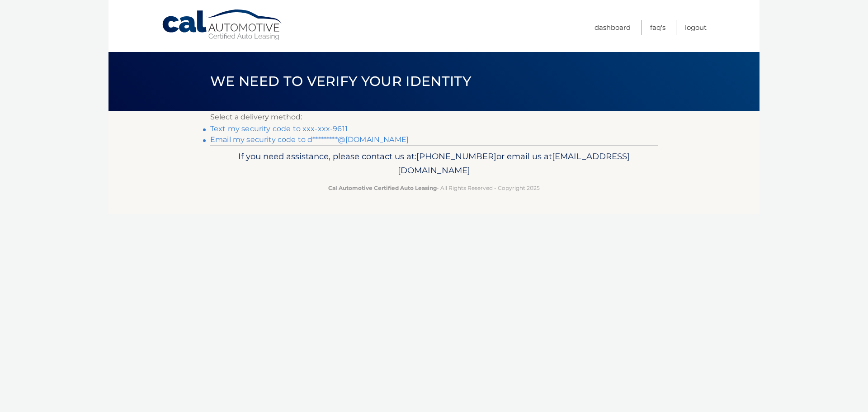  I want to click on a: Text my security code to xxx-xxx-9611, so click(279, 128).